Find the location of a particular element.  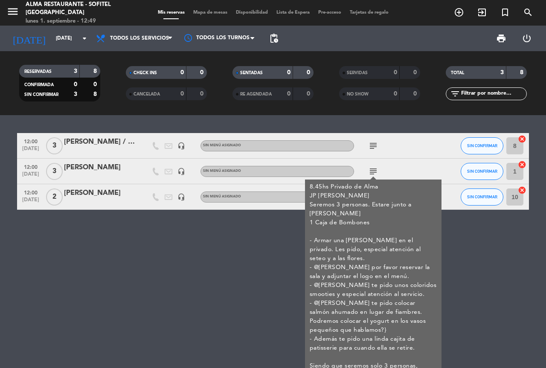

input: Filtrar por nombre... is located at coordinates (493, 94).